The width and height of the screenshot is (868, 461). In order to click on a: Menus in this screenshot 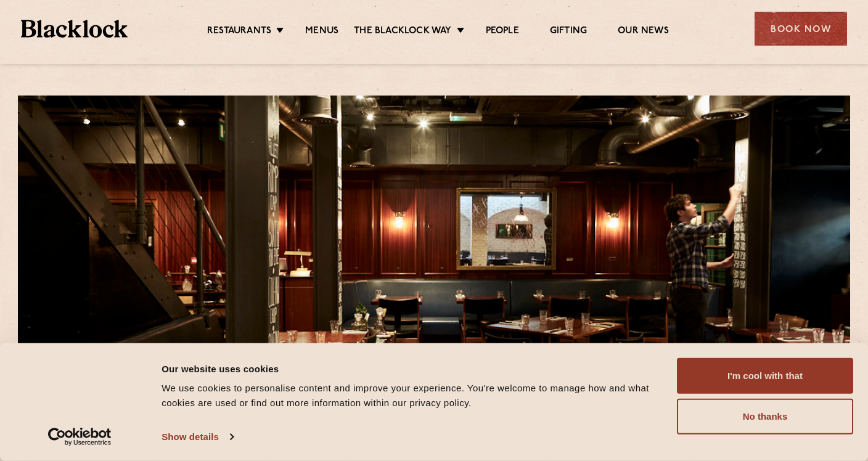, I will do `click(322, 32)`.